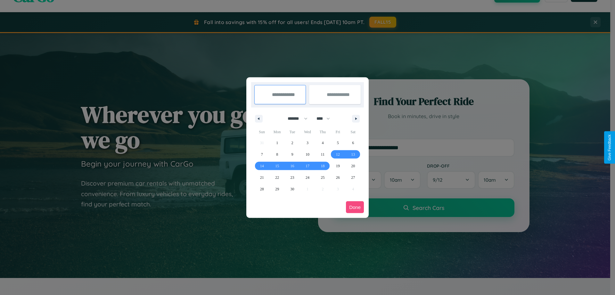 The height and width of the screenshot is (295, 615). Describe the element at coordinates (353, 166) in the screenshot. I see `button: 20` at that location.